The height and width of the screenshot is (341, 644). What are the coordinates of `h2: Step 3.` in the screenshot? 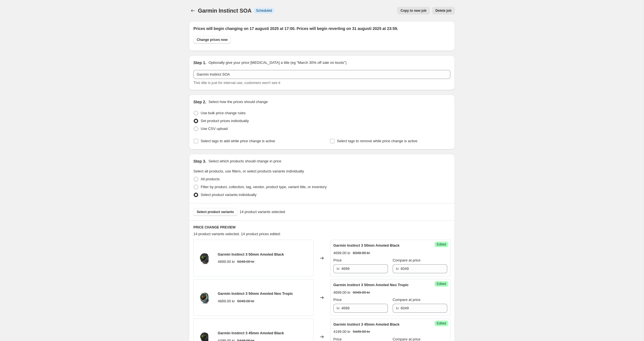 It's located at (200, 161).